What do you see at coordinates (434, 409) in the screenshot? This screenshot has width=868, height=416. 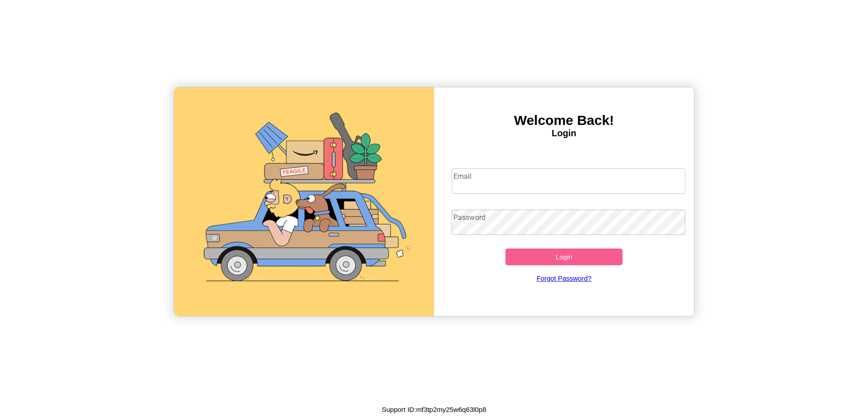 I see `p: Support ID: mf3tp2my25w6q63l0p8` at bounding box center [434, 409].